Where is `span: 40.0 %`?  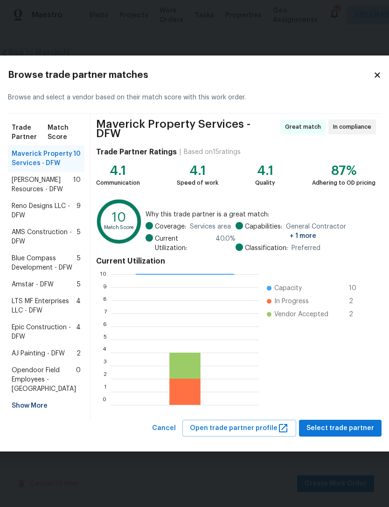 span: 40.0 % is located at coordinates (225, 244).